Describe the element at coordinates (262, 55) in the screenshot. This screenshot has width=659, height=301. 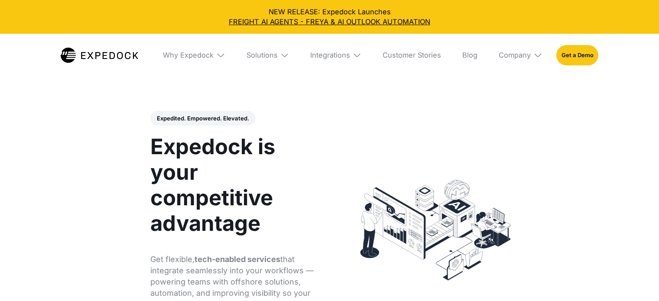
I see `div: Solutions` at that location.